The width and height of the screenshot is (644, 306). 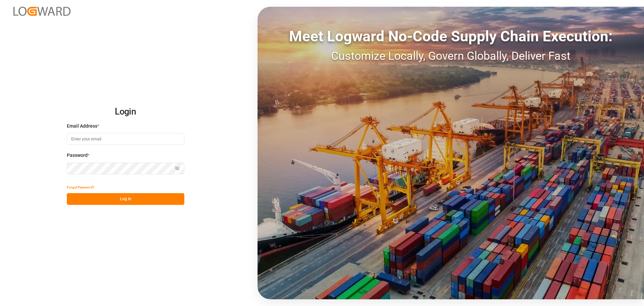 I want to click on div: Meet Logward No-Code Supply Chain Execution:, so click(x=451, y=36).